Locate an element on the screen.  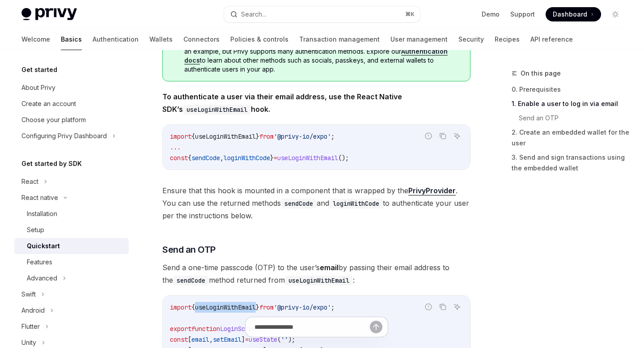
a: Quickstart is located at coordinates (71, 246).